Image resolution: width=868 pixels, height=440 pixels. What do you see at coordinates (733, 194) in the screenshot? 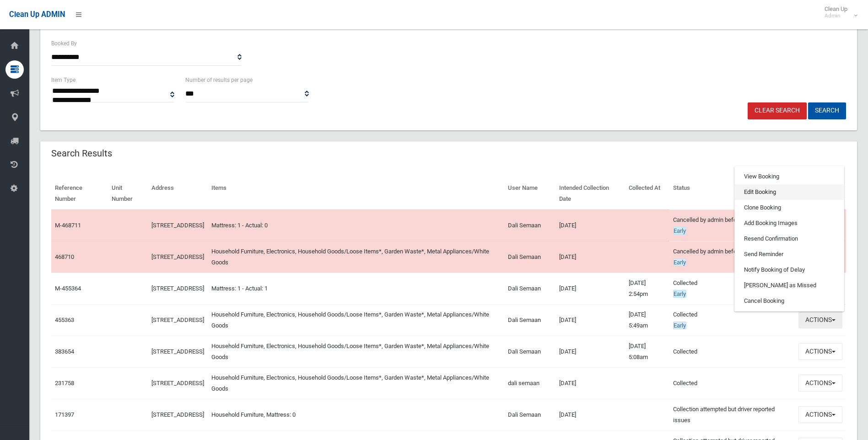
I see `th: Status` at bounding box center [733, 194].